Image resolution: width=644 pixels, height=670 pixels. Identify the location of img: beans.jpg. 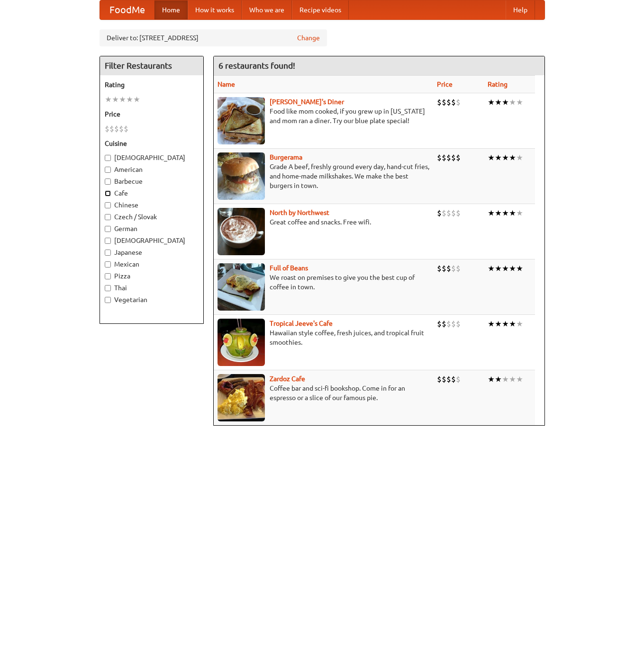
(241, 287).